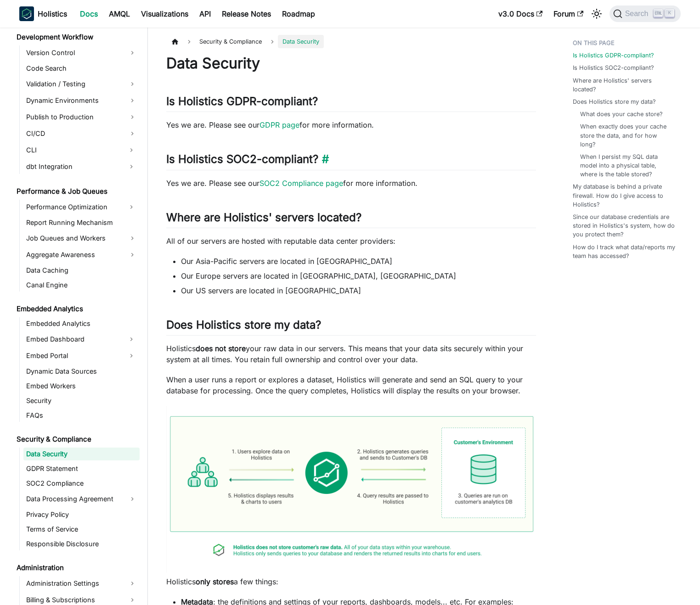 The height and width of the screenshot is (605, 700). What do you see at coordinates (597, 14) in the screenshot?
I see `button: Switch between dark and light mode (currently light mode)` at bounding box center [597, 14].